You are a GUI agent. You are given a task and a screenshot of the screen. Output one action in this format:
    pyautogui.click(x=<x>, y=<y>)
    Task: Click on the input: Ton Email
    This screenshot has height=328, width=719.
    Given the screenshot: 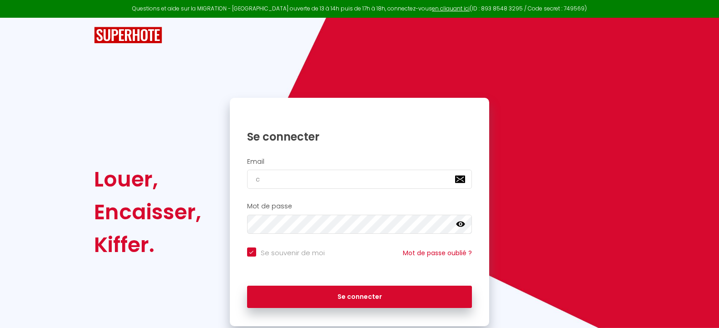 What is the action you would take?
    pyautogui.click(x=360, y=179)
    